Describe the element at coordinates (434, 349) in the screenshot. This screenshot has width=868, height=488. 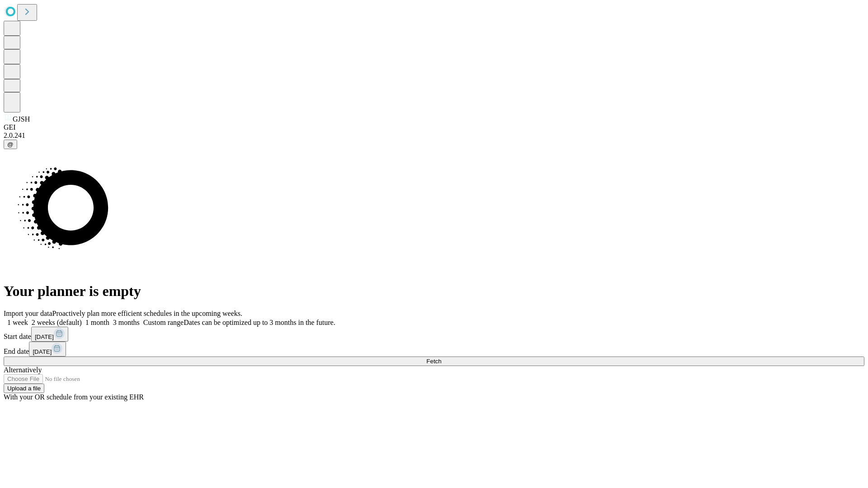
I see `div: End date` at that location.